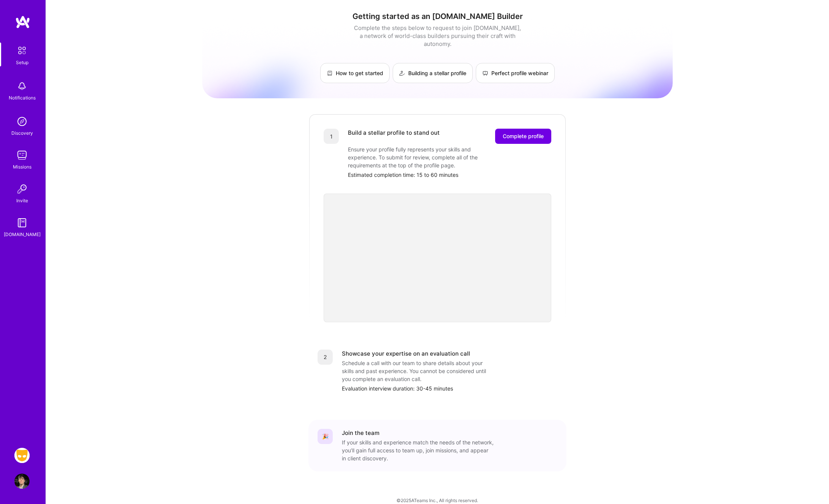  What do you see at coordinates (331, 136) in the screenshot?
I see `div: 1` at bounding box center [331, 136].